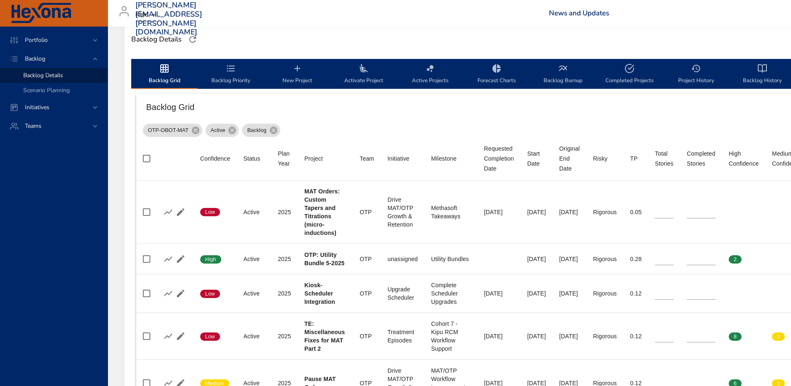 The image size is (791, 386). I want to click on div: Backlog, so click(261, 130).